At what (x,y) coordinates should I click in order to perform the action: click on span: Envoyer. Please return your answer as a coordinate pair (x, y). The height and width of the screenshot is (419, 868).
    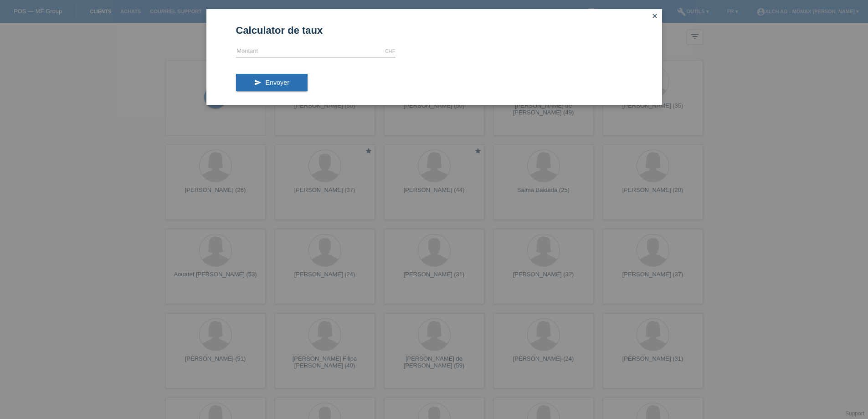
    Looking at the image, I should click on (277, 82).